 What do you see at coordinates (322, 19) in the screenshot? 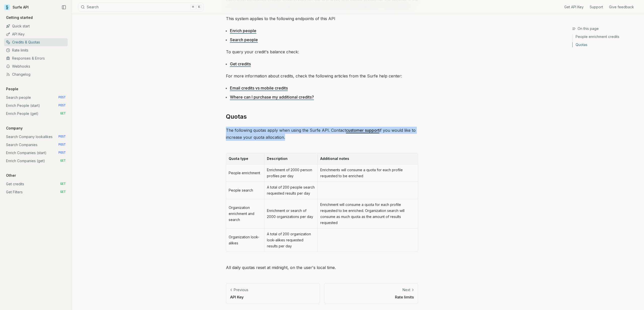
I see `p: This system applies to the following endpoints of this API` at bounding box center [322, 19].